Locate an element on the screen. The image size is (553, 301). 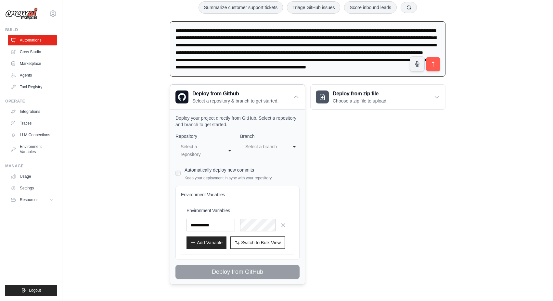
button: Deploy from GitHub is located at coordinates (237, 272).